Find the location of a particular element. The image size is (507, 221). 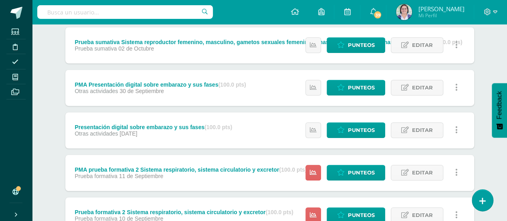

span: Prueba sumativa is located at coordinates (95, 49).